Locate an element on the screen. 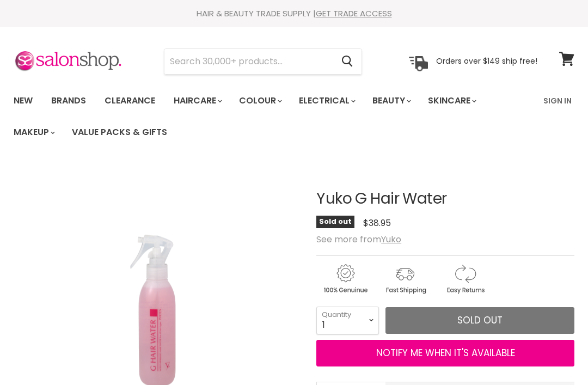 Image resolution: width=588 pixels, height=385 pixels. img: shipping.gif is located at coordinates (405, 279).